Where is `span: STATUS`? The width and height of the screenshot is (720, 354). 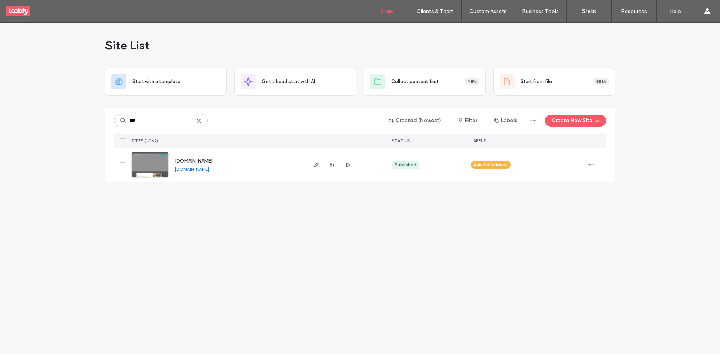
span: STATUS is located at coordinates (400, 141).